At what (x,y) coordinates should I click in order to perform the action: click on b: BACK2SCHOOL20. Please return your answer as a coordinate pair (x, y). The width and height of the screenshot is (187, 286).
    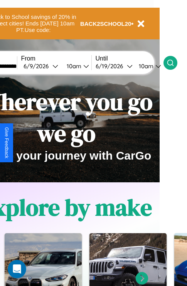
    Looking at the image, I should click on (106, 24).